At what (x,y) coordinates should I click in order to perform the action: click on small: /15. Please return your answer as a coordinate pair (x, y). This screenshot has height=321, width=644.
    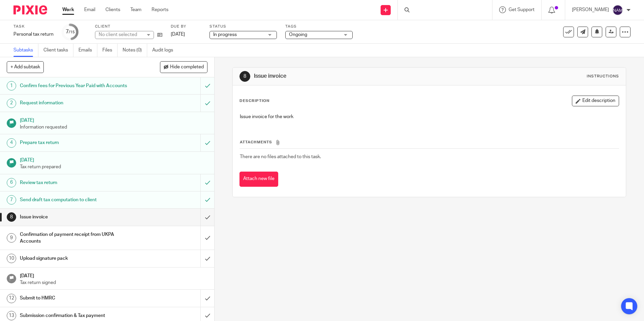
    Looking at the image, I should click on (71, 32).